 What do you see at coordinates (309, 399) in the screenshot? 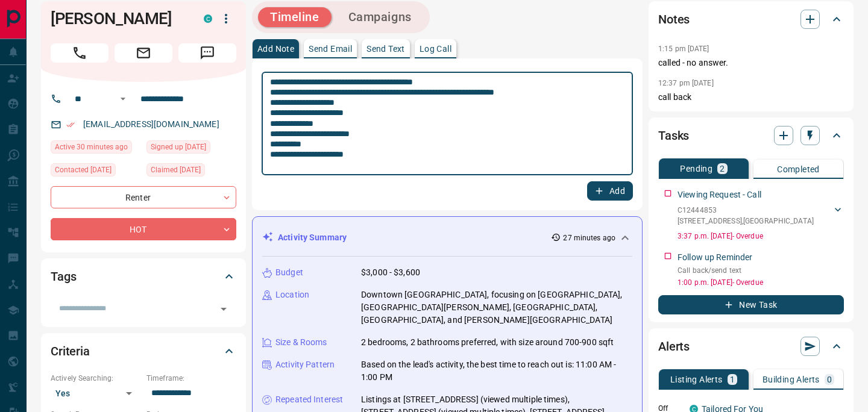
I see `p: Repeated Interest` at bounding box center [309, 399].